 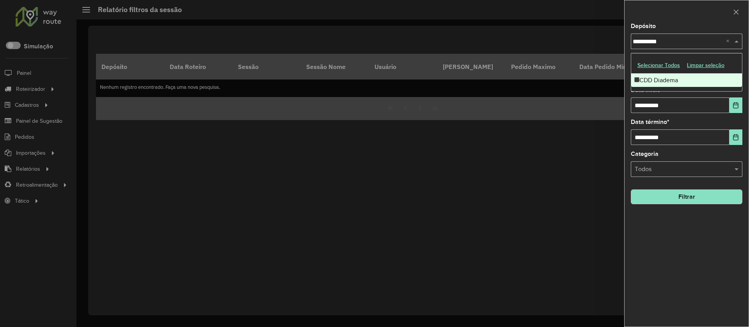 I want to click on button: Selecionar Todos, so click(x=658, y=65).